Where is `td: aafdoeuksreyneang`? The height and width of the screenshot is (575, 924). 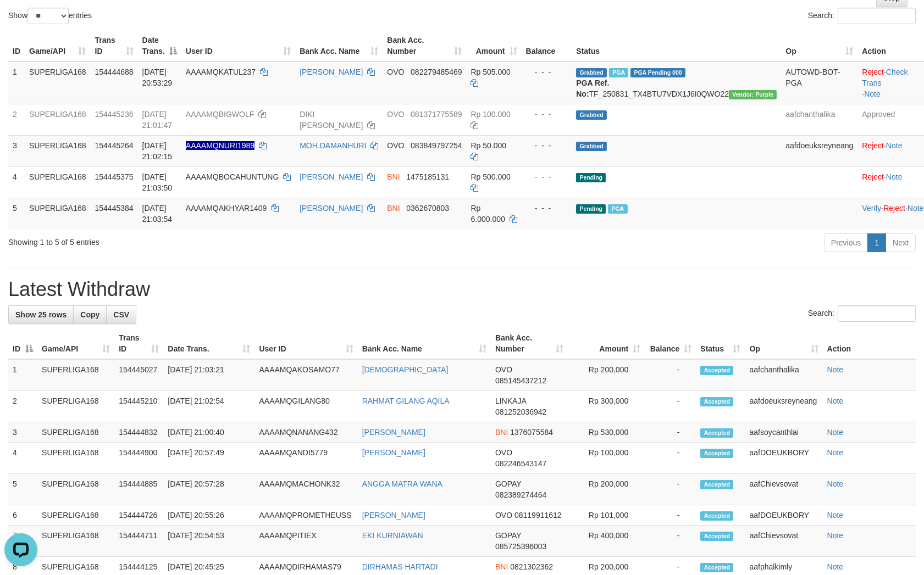 td: aafdoeuksreyneang is located at coordinates (784, 407).